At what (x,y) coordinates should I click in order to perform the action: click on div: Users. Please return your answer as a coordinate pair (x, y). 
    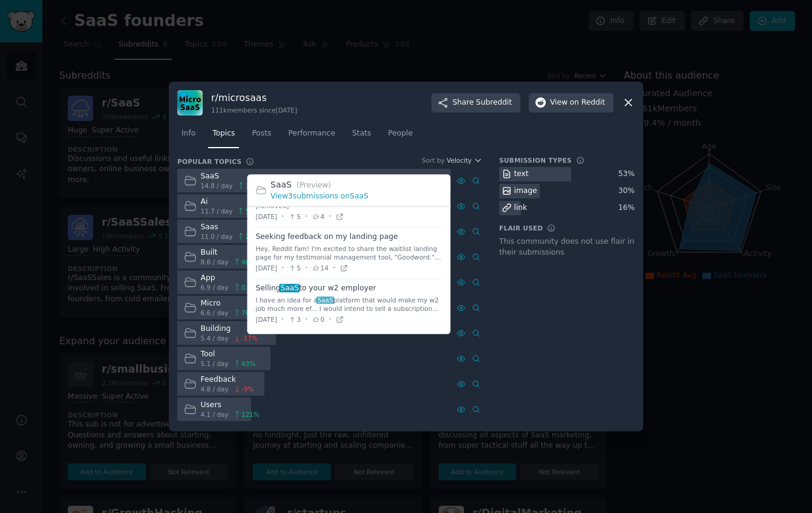
    Looking at the image, I should click on (230, 405).